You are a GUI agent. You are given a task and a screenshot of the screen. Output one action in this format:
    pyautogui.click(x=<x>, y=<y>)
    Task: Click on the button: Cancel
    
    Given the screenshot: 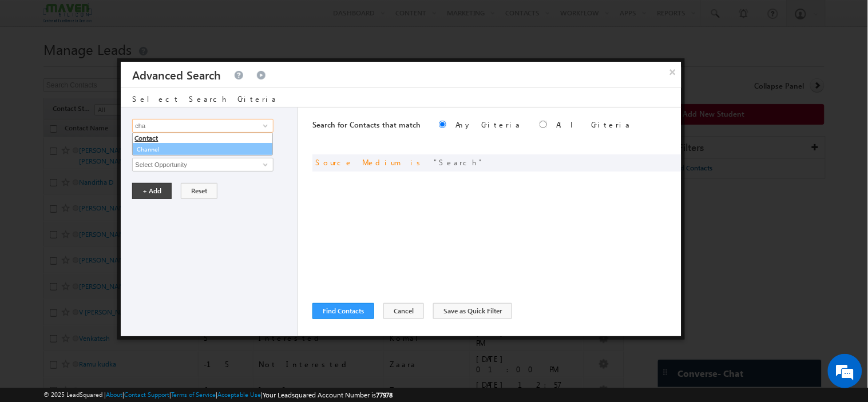 What is the action you would take?
    pyautogui.click(x=403, y=311)
    